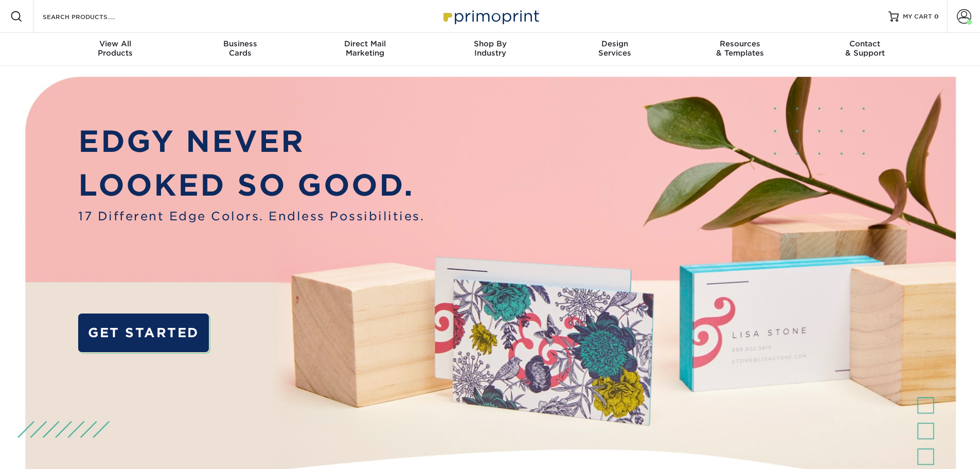 Image resolution: width=980 pixels, height=469 pixels. I want to click on a: Shop ByIndustry, so click(490, 49).